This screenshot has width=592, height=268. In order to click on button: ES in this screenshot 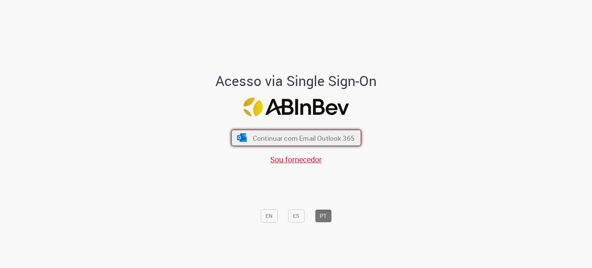, I will do `click(296, 216)`.